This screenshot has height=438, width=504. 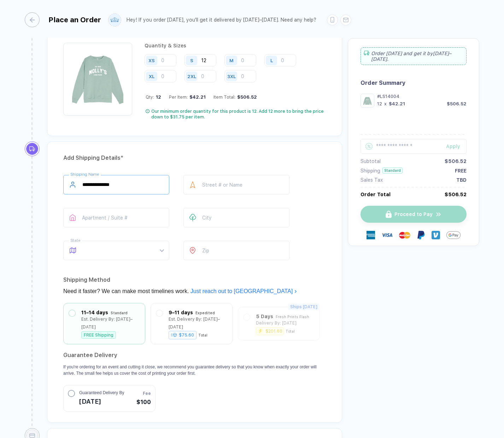 What do you see at coordinates (235, 46) in the screenshot?
I see `div: Quantity & Sizes` at bounding box center [235, 46].